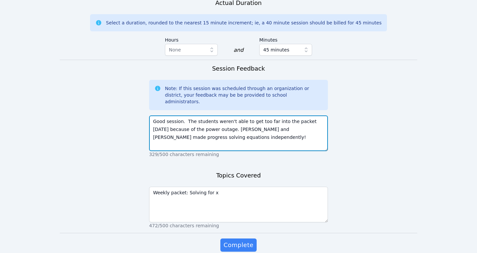 The image size is (477, 253). Describe the element at coordinates (191, 50) in the screenshot. I see `button: None` at that location.